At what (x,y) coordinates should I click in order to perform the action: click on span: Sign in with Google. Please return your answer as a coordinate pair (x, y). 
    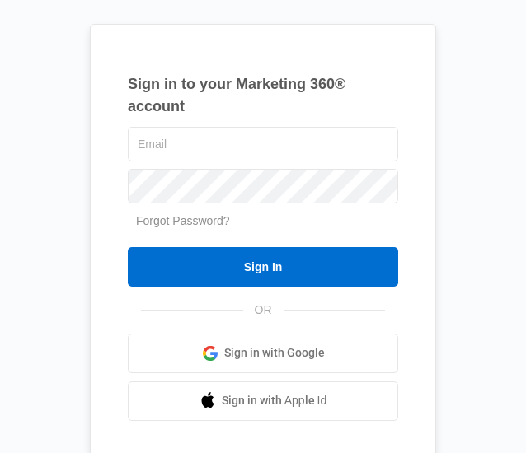
    Looking at the image, I should click on (274, 353).